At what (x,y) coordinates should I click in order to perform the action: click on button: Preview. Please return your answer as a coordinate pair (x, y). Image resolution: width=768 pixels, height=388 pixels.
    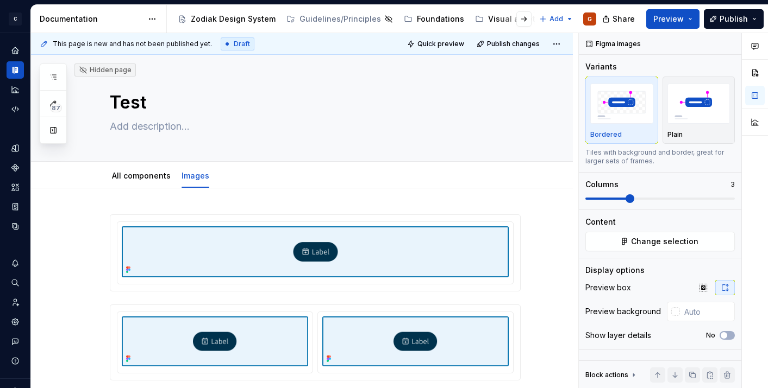
    Looking at the image, I should click on (672, 19).